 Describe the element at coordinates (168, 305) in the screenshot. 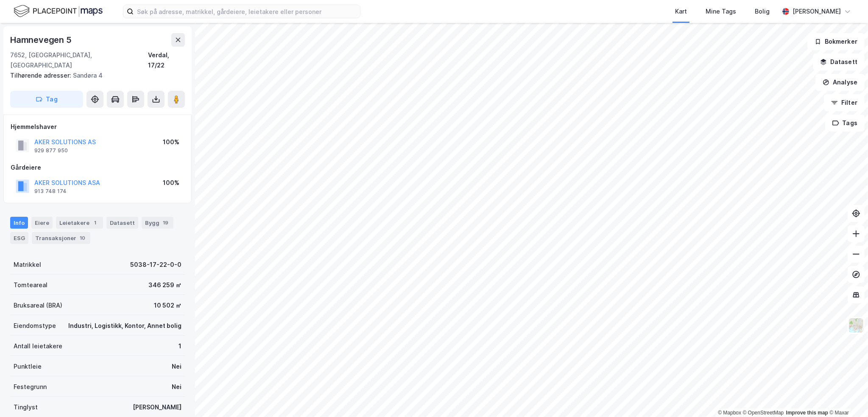

I see `div: 10 502 ㎡` at that location.